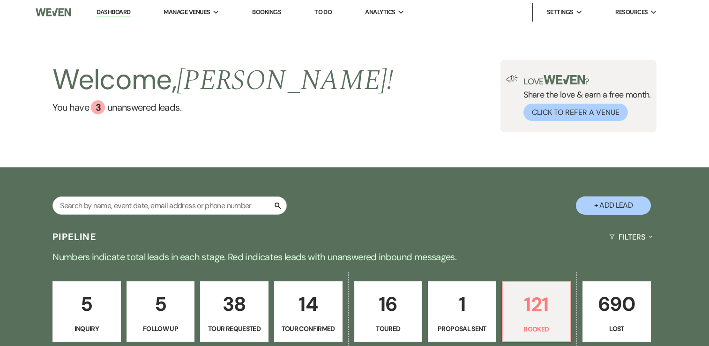 The image size is (709, 346). I want to click on span: Settings, so click(560, 12).